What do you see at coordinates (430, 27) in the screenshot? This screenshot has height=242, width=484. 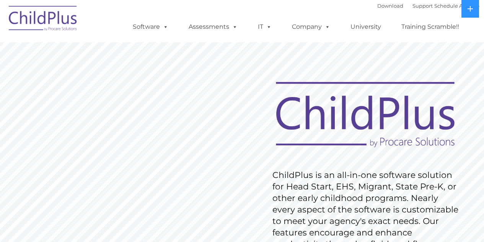 I see `a: Training Scramble!!` at bounding box center [430, 27].